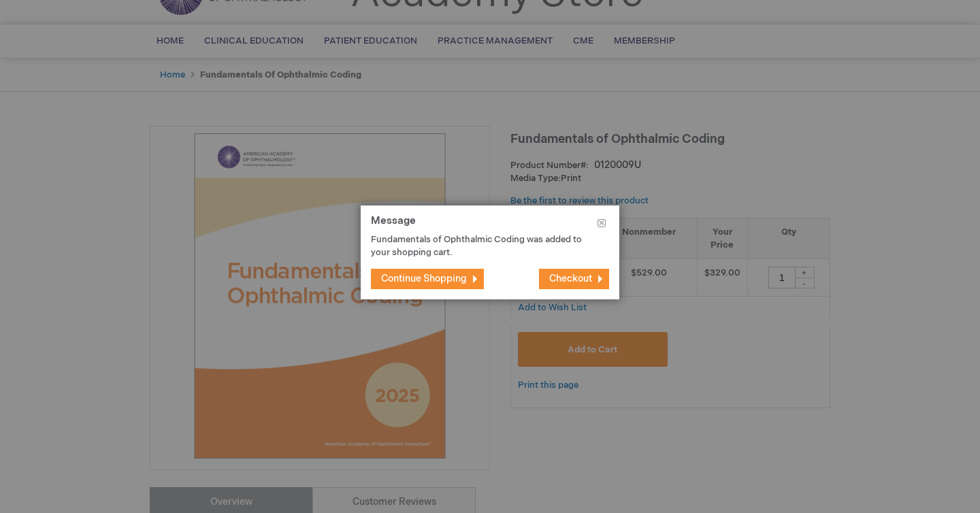 The width and height of the screenshot is (980, 513). I want to click on span: Continue Shopping, so click(424, 279).